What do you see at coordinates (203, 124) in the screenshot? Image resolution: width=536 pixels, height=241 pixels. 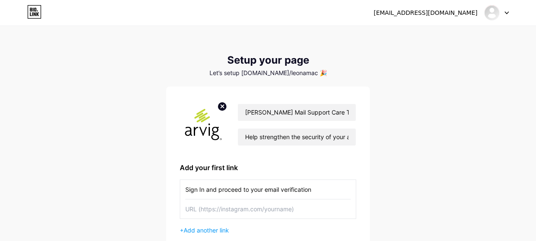 I see `img: profile pic` at bounding box center [203, 124].